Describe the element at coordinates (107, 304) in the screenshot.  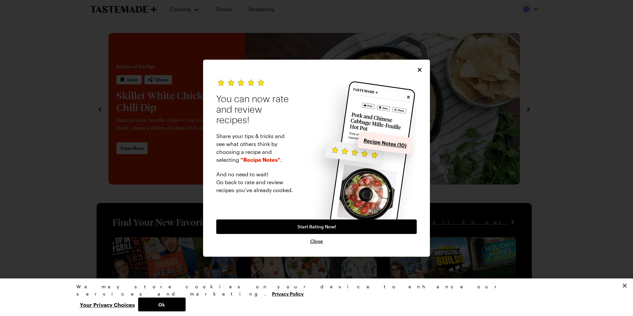
I see `button: Your Privacy Choices` at that location.